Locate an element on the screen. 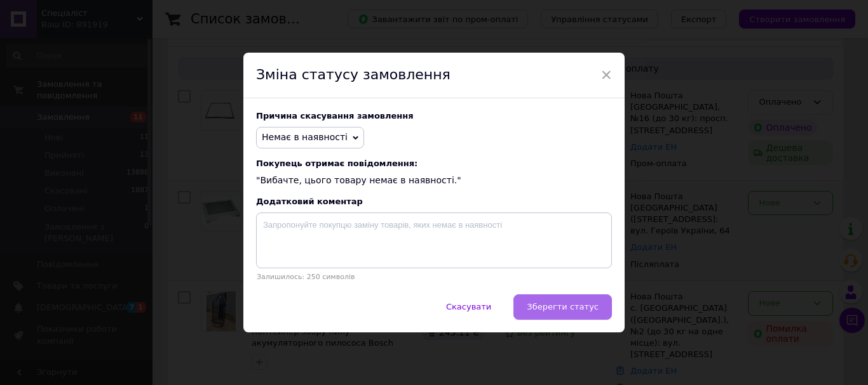 This screenshot has height=385, width=868. span: Немає в наявності is located at coordinates (305, 137).